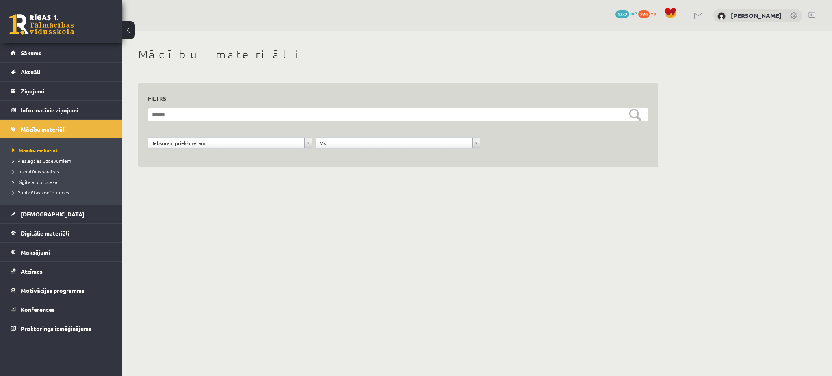 The width and height of the screenshot is (832, 376). Describe the element at coordinates (398, 143) in the screenshot. I see `a: Visi` at that location.